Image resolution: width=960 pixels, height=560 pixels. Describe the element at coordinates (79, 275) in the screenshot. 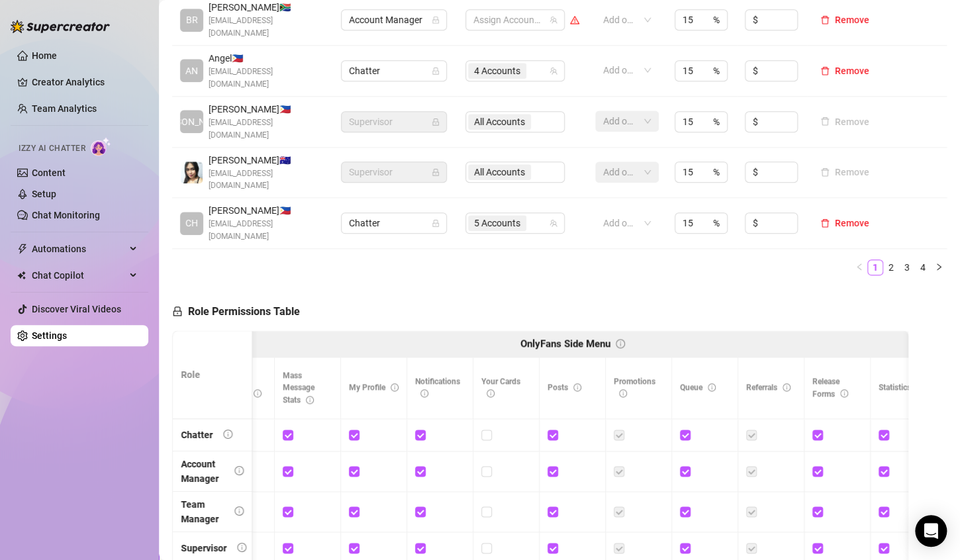

I see `span: Chat Copilot` at that location.